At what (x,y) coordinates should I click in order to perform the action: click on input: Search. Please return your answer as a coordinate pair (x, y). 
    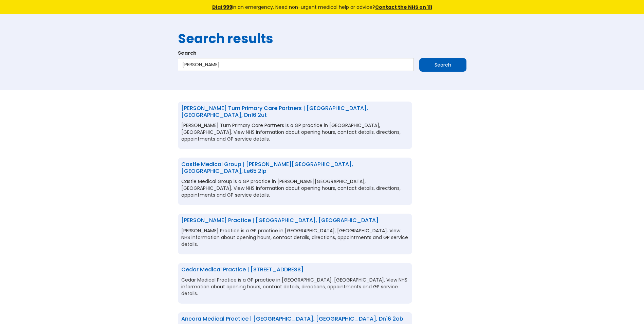
    Looking at the image, I should click on (443, 65).